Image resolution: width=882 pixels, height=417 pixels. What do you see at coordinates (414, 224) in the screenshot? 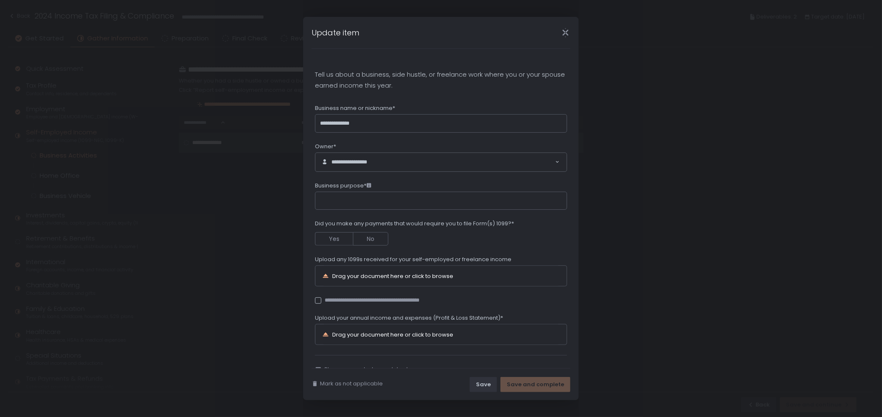
I see `span: Did you make any payments that would require you to file Form(s) 1099?*` at bounding box center [414, 224].